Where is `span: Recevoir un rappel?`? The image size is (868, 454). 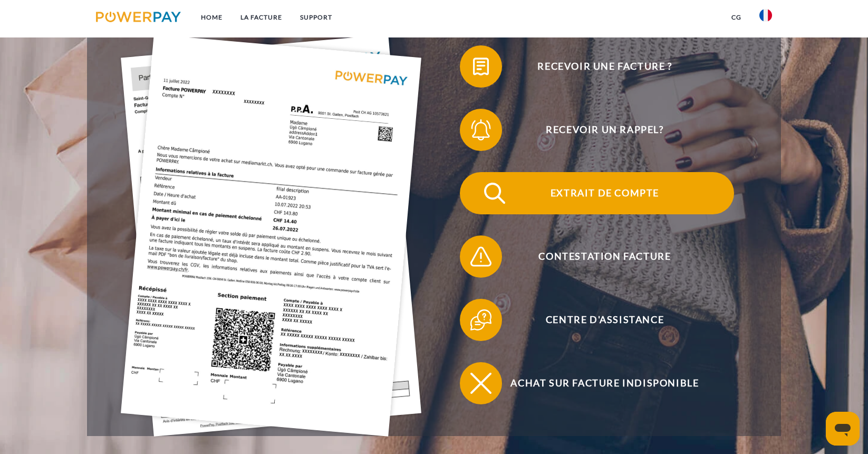 span: Recevoir un rappel? is located at coordinates (605, 130).